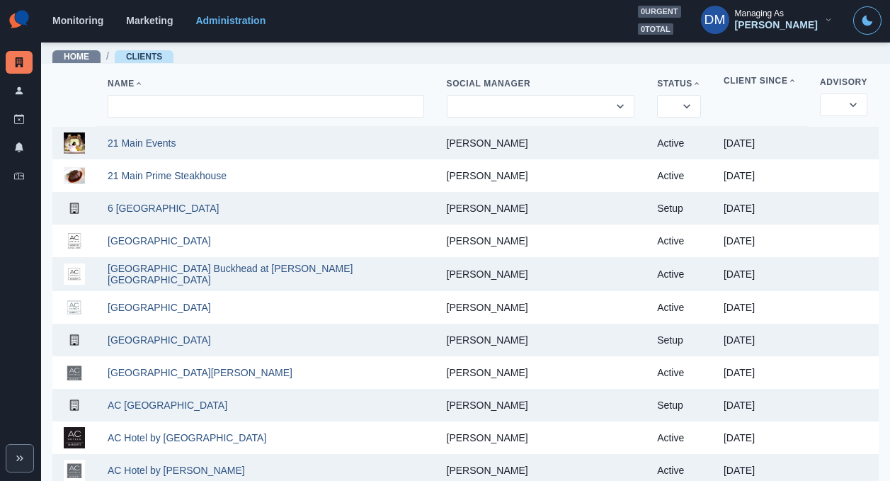  I want to click on a: Notifications, so click(19, 147).